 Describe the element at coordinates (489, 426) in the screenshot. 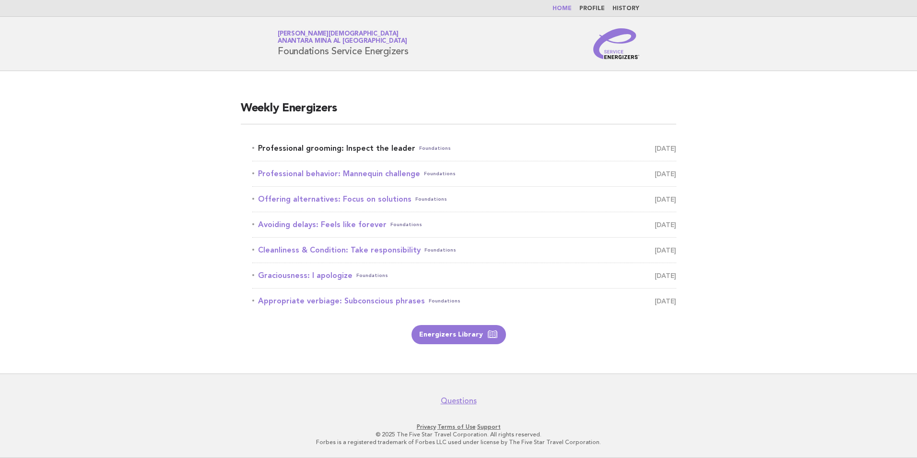

I see `a: Support` at that location.